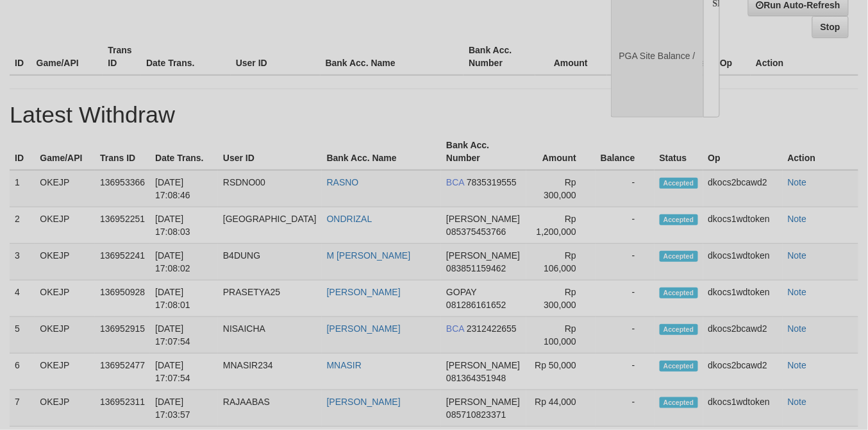 Image resolution: width=868 pixels, height=430 pixels. I want to click on span: 085375453766, so click(476, 232).